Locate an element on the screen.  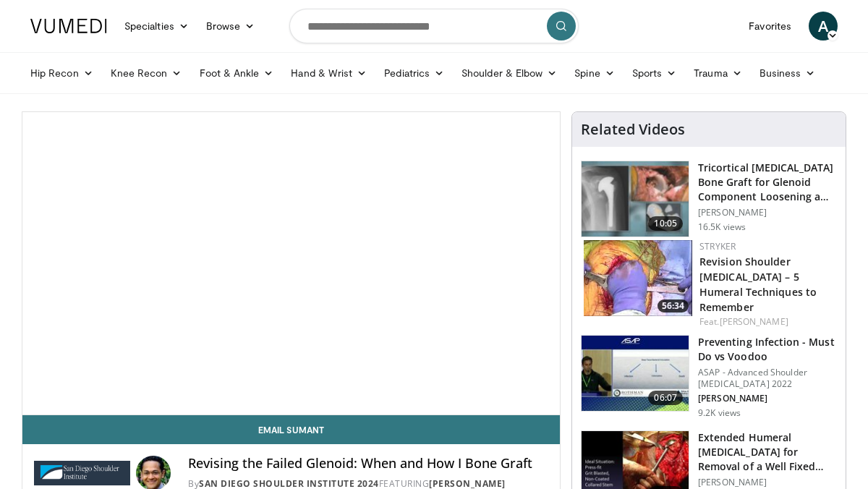
a: Specialties is located at coordinates (156, 26).